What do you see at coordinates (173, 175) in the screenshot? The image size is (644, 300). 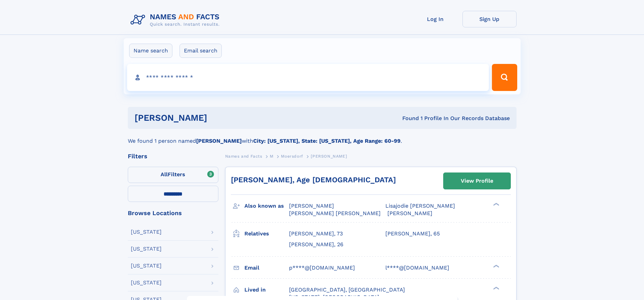 I see `label: Filters` at bounding box center [173, 175].